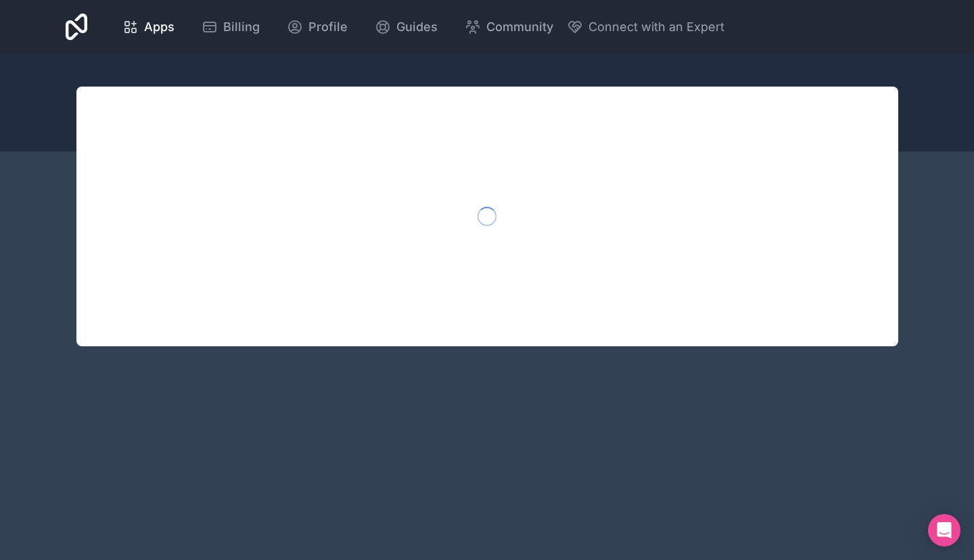 The height and width of the screenshot is (560, 974). What do you see at coordinates (520, 27) in the screenshot?
I see `span: Community` at bounding box center [520, 27].